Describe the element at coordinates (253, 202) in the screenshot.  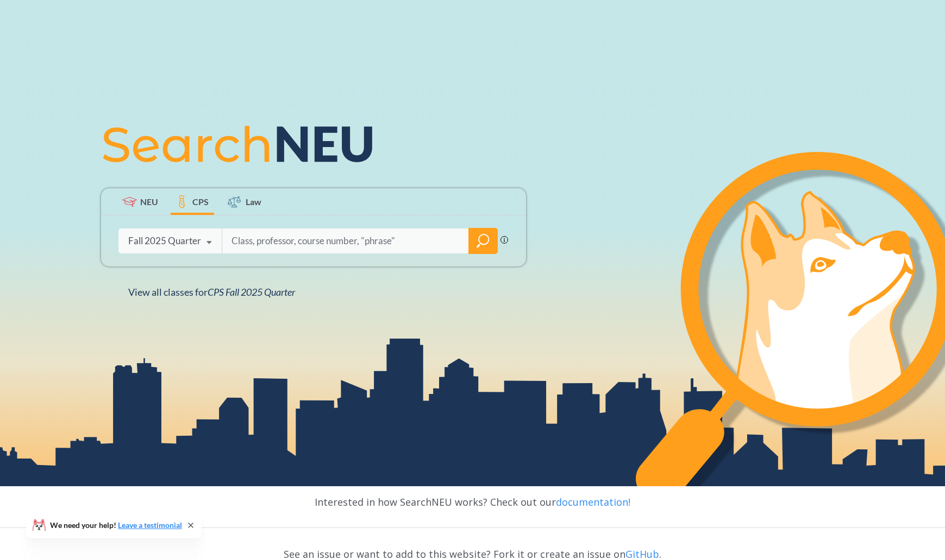
I see `span: Law` at that location.